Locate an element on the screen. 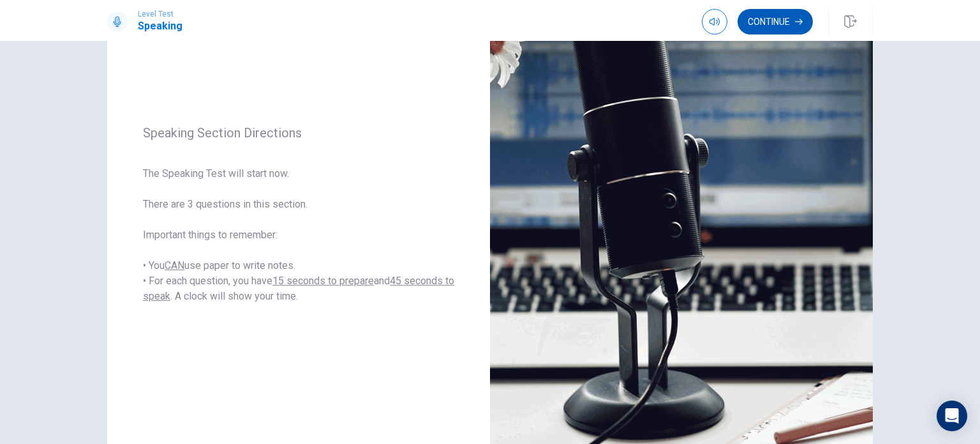  u: CAN is located at coordinates (174, 265).